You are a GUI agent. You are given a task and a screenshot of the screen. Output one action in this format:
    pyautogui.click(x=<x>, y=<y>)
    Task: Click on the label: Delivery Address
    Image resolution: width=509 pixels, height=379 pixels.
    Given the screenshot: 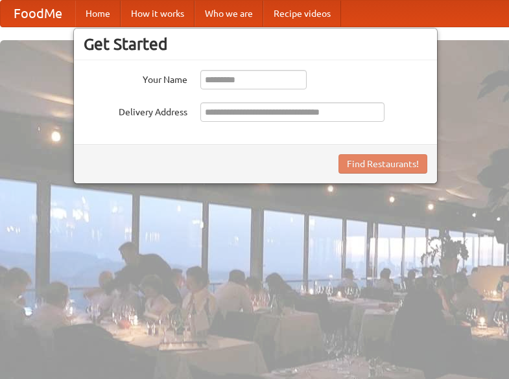 What is the action you would take?
    pyautogui.click(x=135, y=110)
    